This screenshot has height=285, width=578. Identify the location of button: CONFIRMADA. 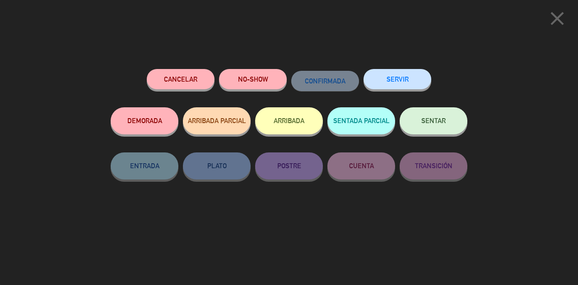
(325, 81).